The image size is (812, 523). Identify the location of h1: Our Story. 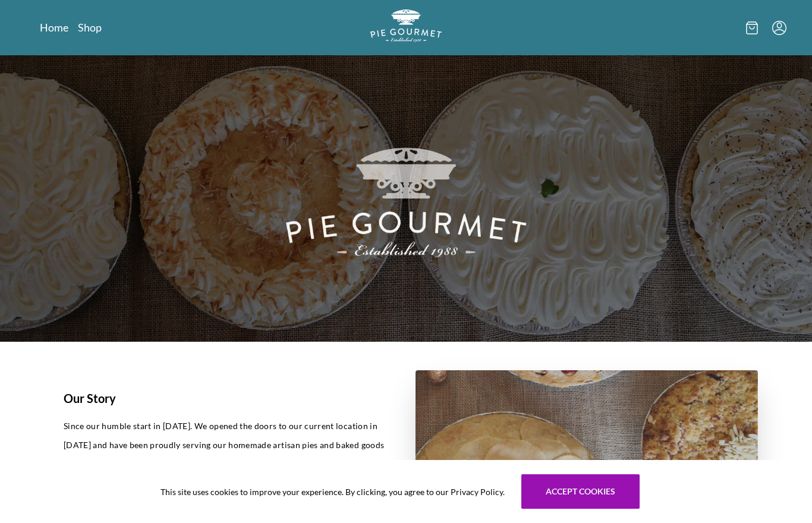
(225, 398).